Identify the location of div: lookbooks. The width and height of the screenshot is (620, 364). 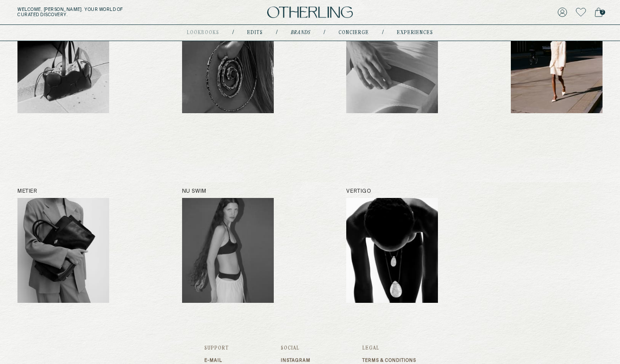
(203, 33).